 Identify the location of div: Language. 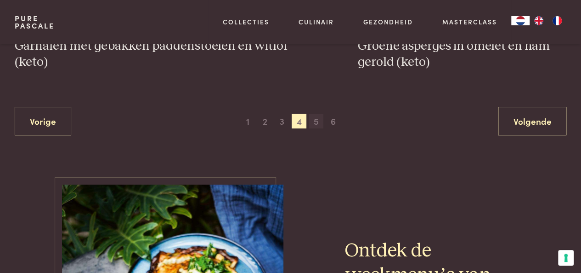
(521, 21).